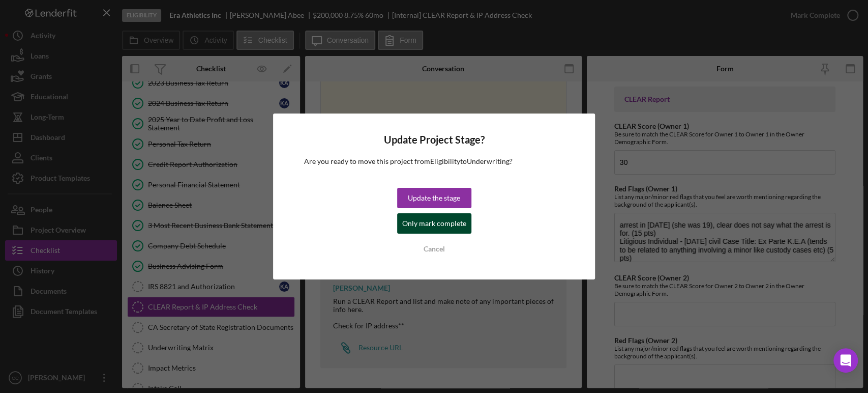  I want to click on div: Open Intercom Messenger, so click(846, 360).